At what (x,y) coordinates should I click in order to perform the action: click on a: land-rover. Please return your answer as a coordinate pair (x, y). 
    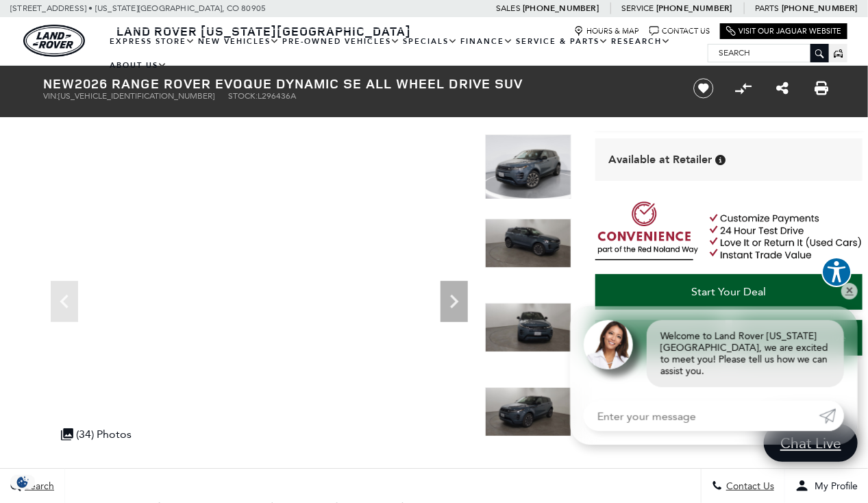
    Looking at the image, I should click on (54, 41).